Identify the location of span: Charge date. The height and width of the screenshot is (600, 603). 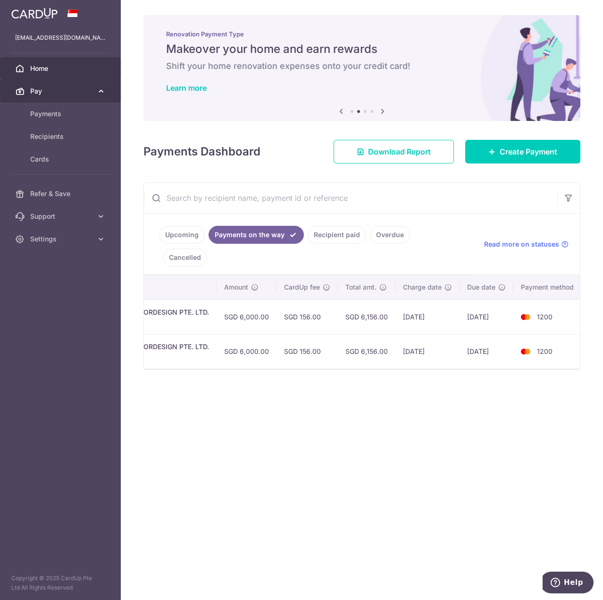
(423, 287).